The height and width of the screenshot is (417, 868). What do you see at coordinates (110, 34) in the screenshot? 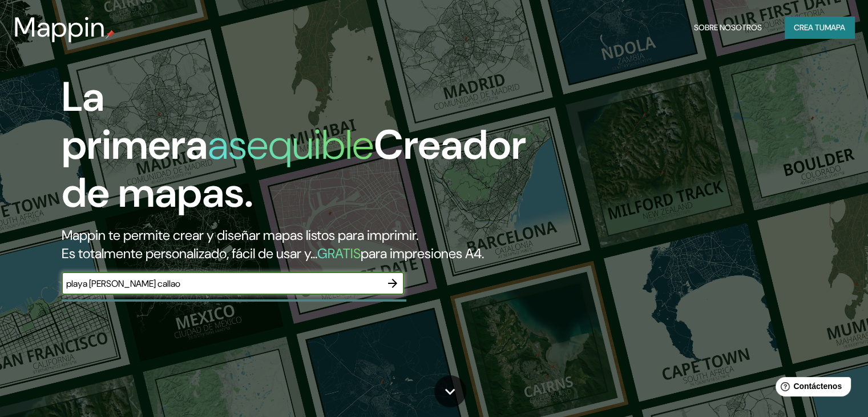
I see `img: pin de mapeo` at bounding box center [110, 34].